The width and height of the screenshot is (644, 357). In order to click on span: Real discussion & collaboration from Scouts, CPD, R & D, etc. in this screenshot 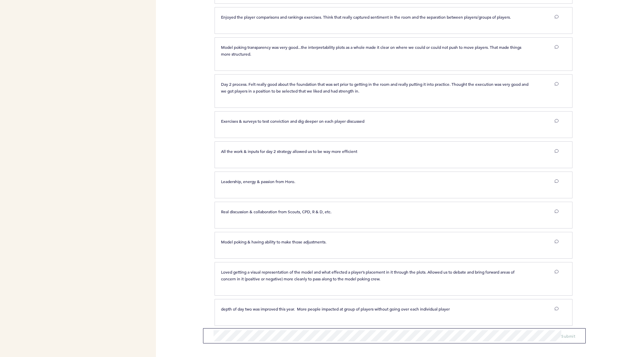, I will do `click(276, 211)`.